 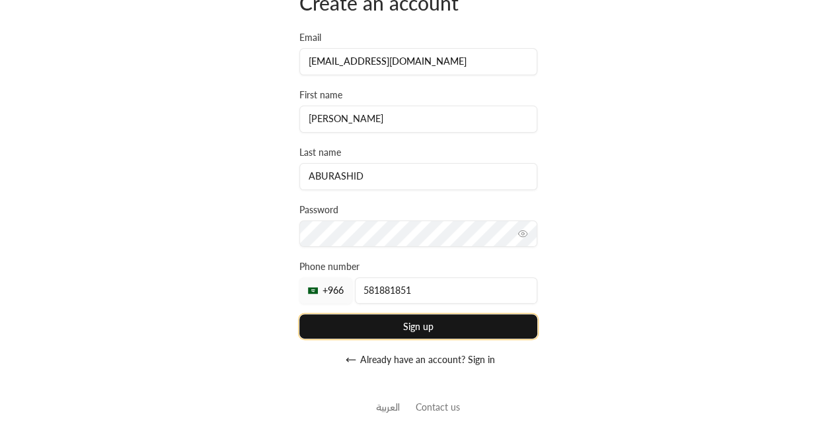 What do you see at coordinates (320, 95) in the screenshot?
I see `label: First name` at bounding box center [320, 95].